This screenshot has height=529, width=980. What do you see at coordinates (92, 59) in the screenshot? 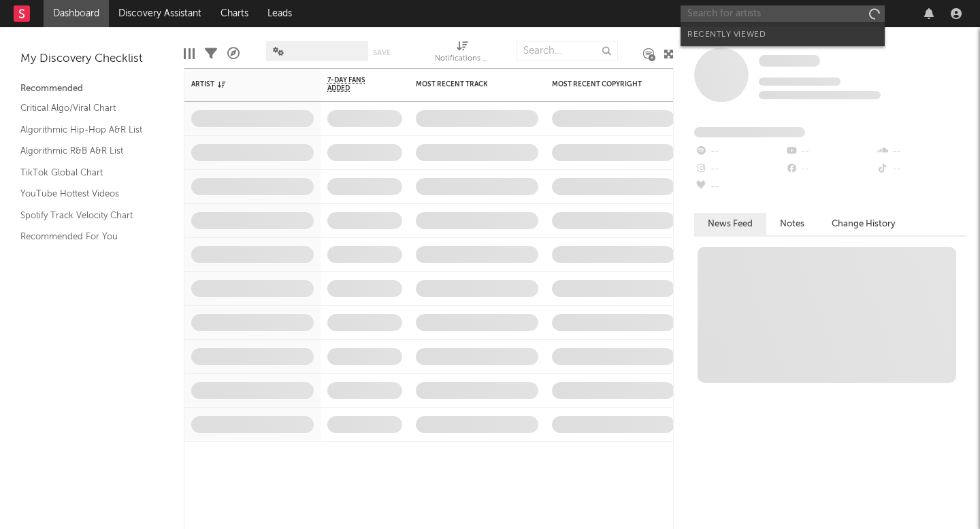
I see `div: My Discovery Checklist` at bounding box center [92, 59].